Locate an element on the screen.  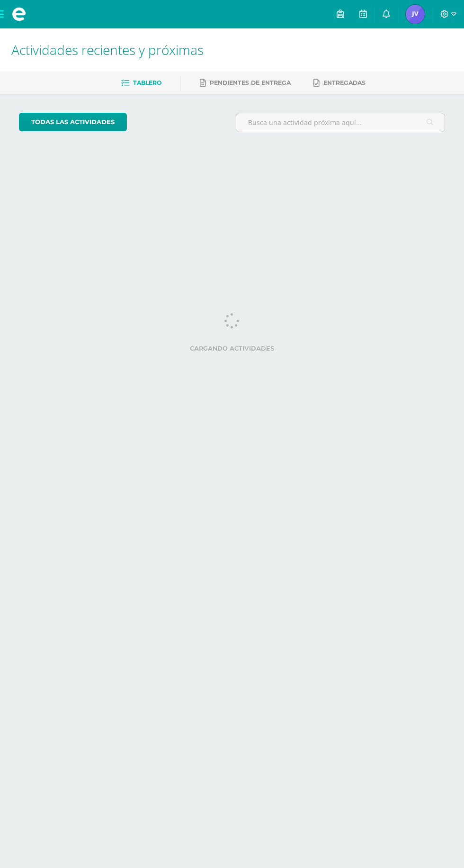
span: Tablero is located at coordinates (148, 82).